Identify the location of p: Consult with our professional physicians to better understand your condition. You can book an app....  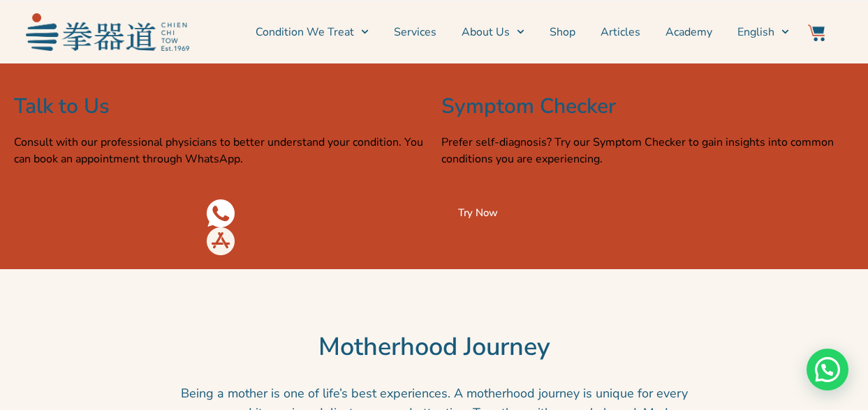
(220, 151).